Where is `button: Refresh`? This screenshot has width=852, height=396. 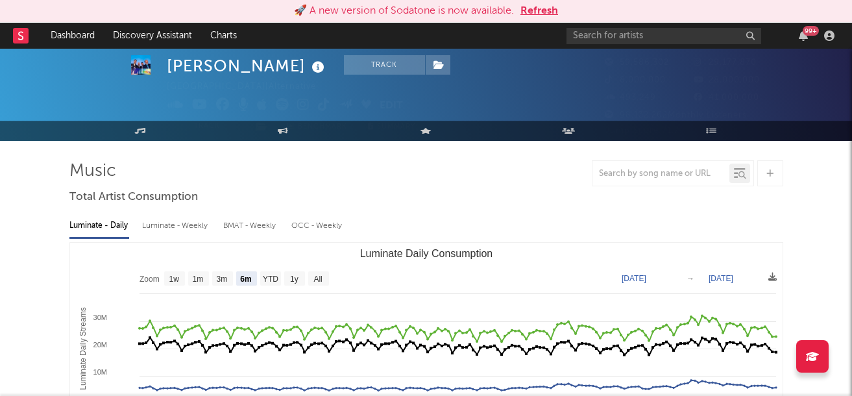 button: Refresh is located at coordinates (539, 11).